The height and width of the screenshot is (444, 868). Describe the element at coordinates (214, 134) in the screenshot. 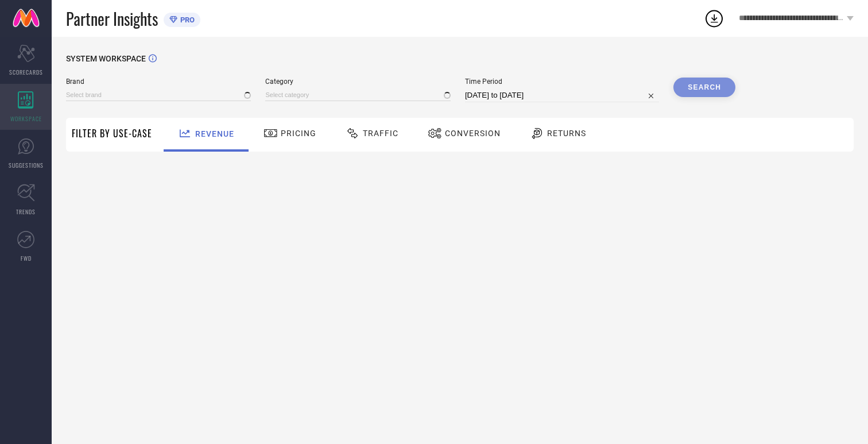

I see `span: Revenue` at that location.